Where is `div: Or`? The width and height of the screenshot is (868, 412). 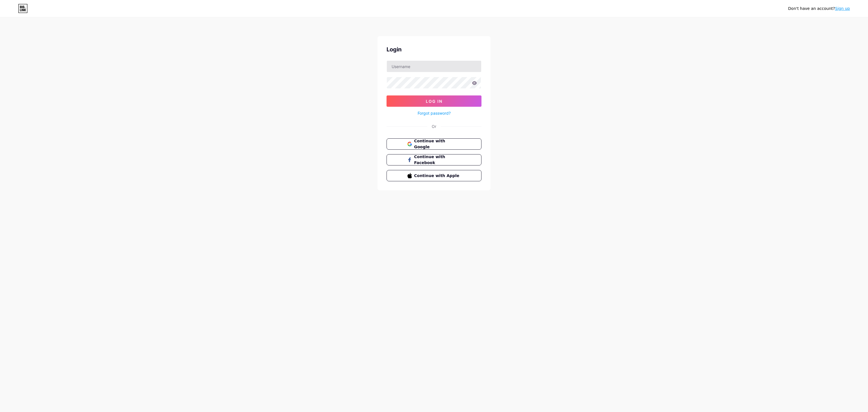 div: Or is located at coordinates (434, 126).